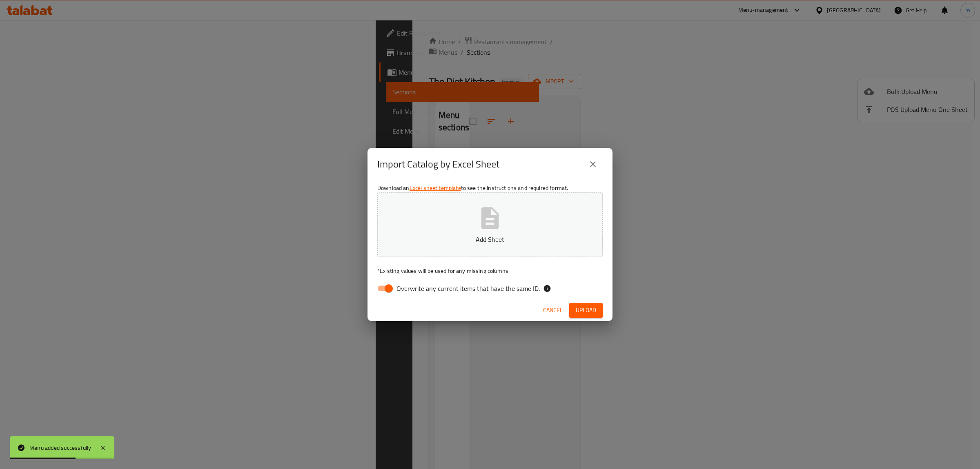 Image resolution: width=980 pixels, height=469 pixels. I want to click on a: Excel sheet template, so click(436, 188).